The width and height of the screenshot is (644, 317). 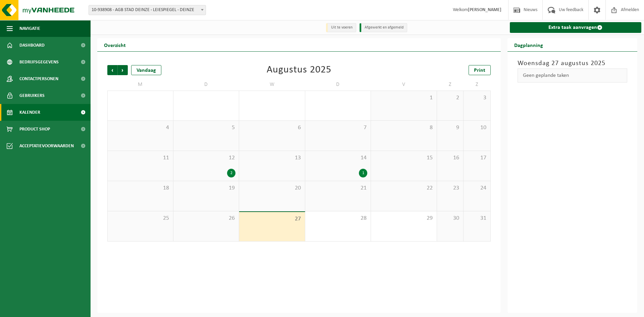 What do you see at coordinates (404, 188) in the screenshot?
I see `span: 22` at bounding box center [404, 188].